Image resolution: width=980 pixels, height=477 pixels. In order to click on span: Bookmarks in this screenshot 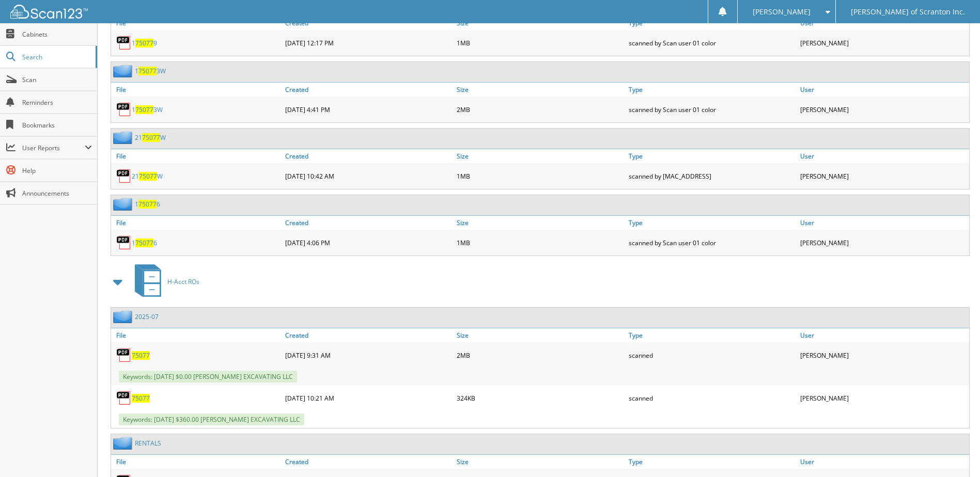, I will do `click(57, 125)`.